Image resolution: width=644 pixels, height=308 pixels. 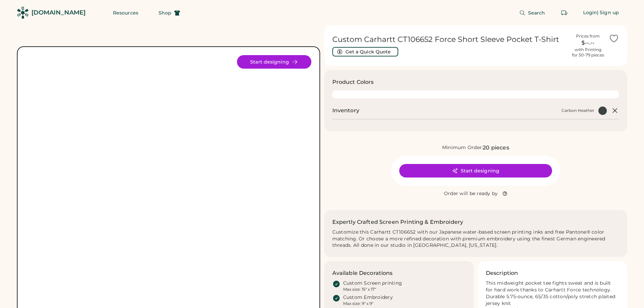 What do you see at coordinates (359, 290) in the screenshot?
I see `div: Max size: 15" x 17"` at bounding box center [359, 290].